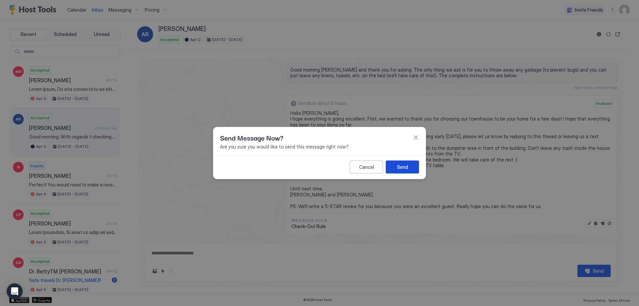 The image size is (639, 306). Describe the element at coordinates (402, 167) in the screenshot. I see `button: Send` at that location.